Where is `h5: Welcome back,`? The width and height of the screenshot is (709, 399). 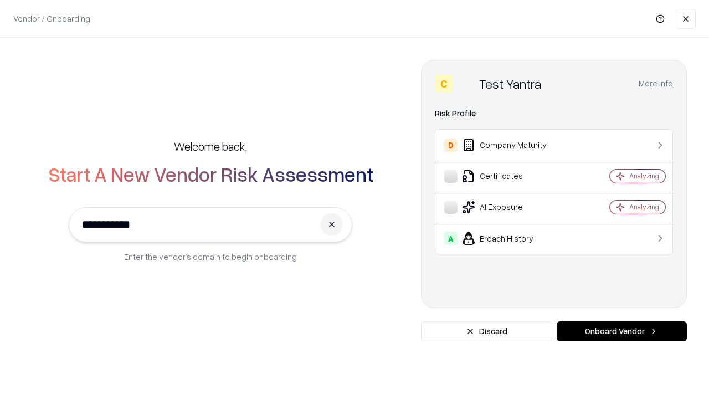
h5: Welcome back, is located at coordinates (210, 146).